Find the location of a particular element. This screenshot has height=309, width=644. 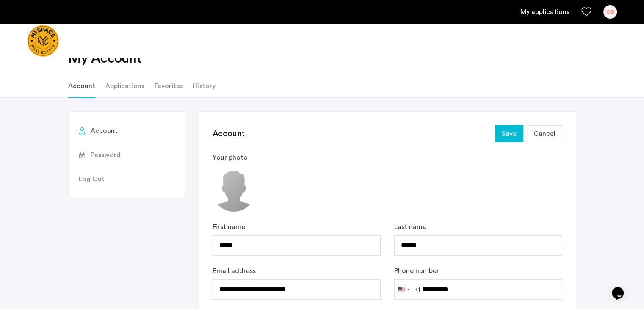

a: My application is located at coordinates (545, 12).